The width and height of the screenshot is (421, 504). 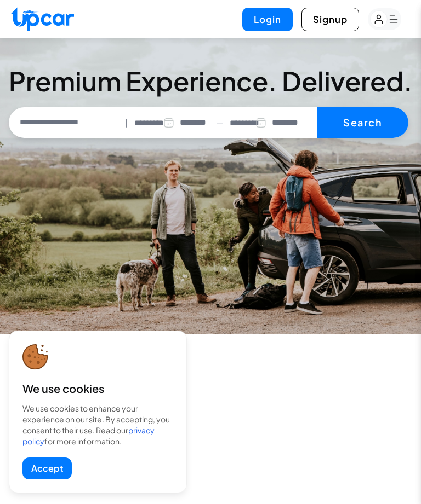 I want to click on button: Signup, so click(x=330, y=19).